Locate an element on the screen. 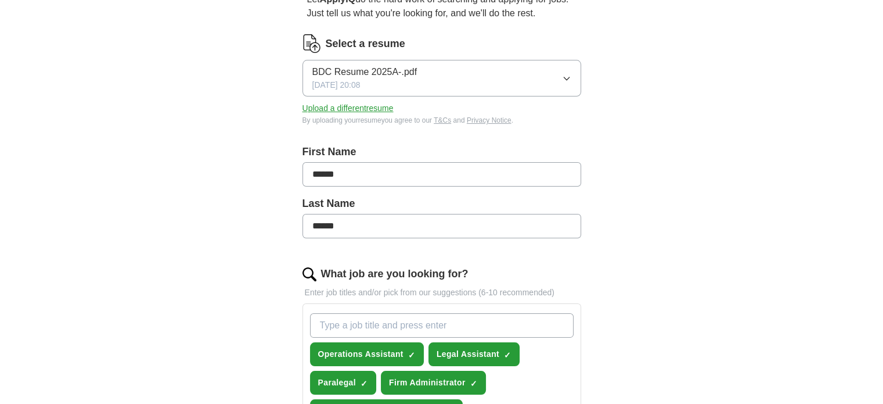  div: By uploading your resume you agree to our and . is located at coordinates (442, 120).